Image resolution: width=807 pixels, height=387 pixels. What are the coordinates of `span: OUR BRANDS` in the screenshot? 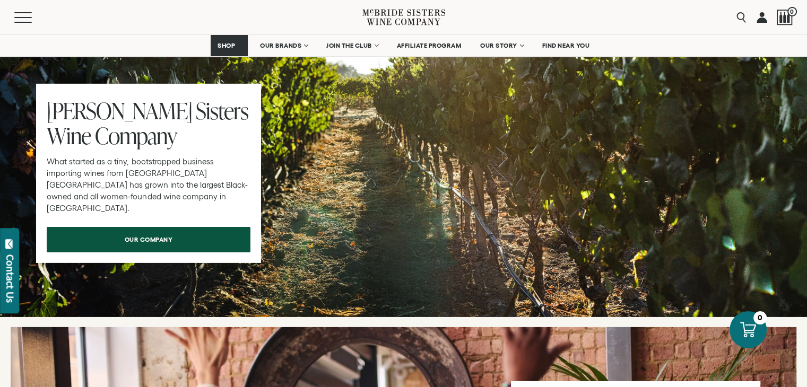 It's located at (281, 46).